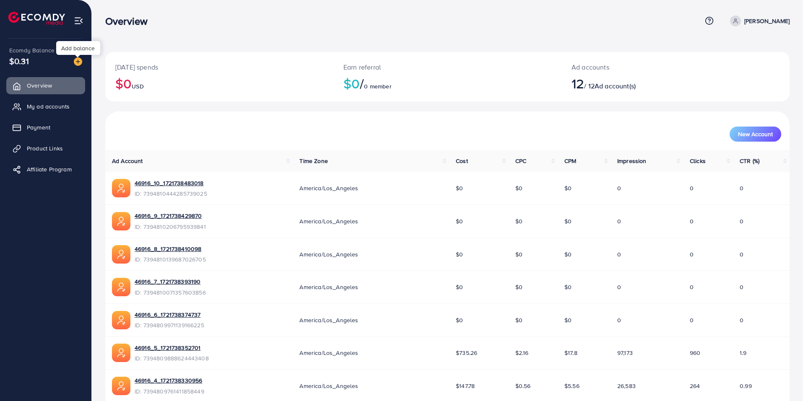 The image size is (803, 401). Describe the element at coordinates (39, 127) in the screenshot. I see `span: Payment` at that location.